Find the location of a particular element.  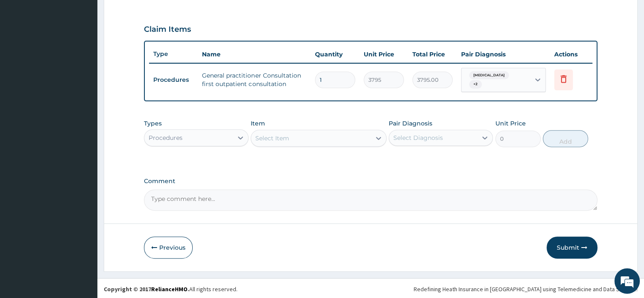

a: RelianceHMO is located at coordinates (169, 289).